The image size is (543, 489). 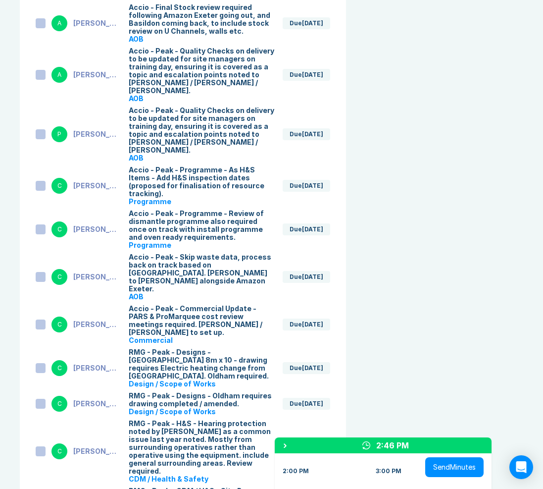 I want to click on button: SendMinutes, so click(x=455, y=467).